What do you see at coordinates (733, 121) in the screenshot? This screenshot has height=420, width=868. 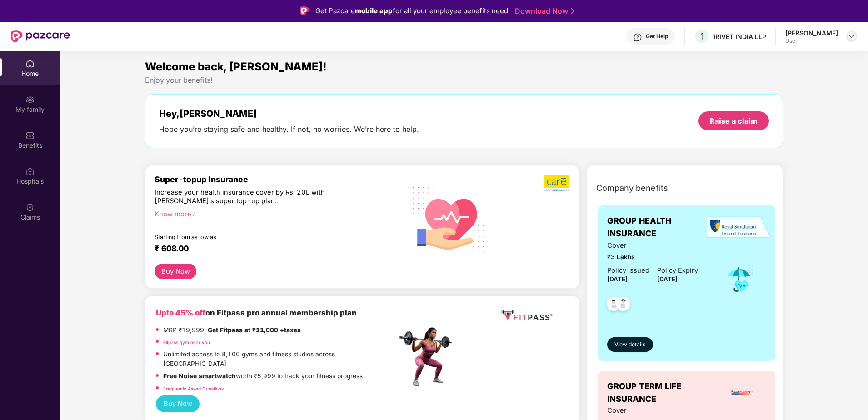 I see `div: Raise a claim` at bounding box center [733, 121].